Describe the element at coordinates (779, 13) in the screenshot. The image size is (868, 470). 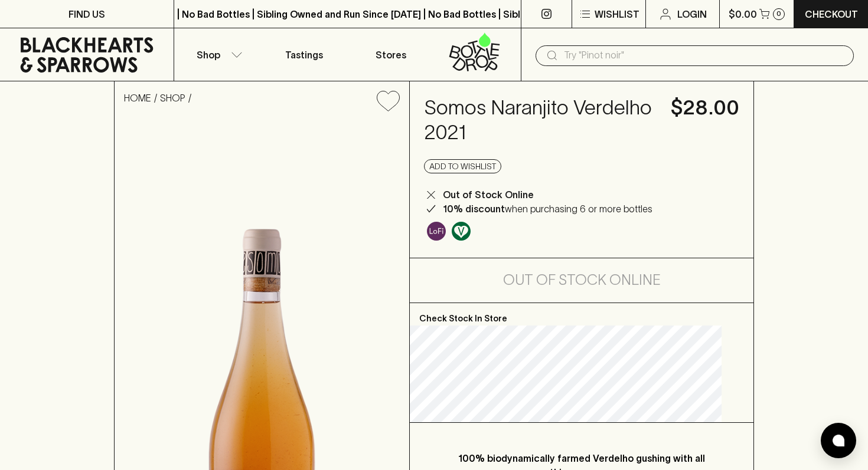
I see `p: 0` at that location.